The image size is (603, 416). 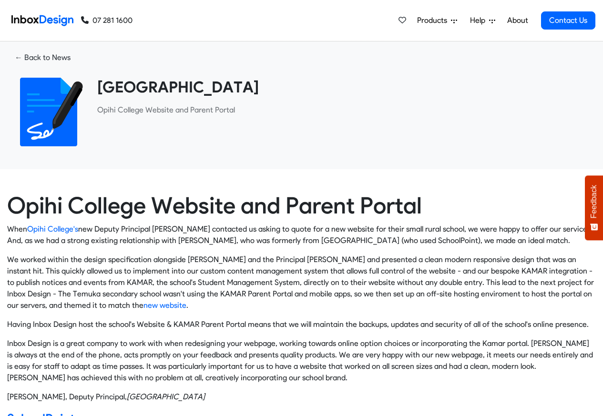 I want to click on a: Opihi College's, so click(x=52, y=229).